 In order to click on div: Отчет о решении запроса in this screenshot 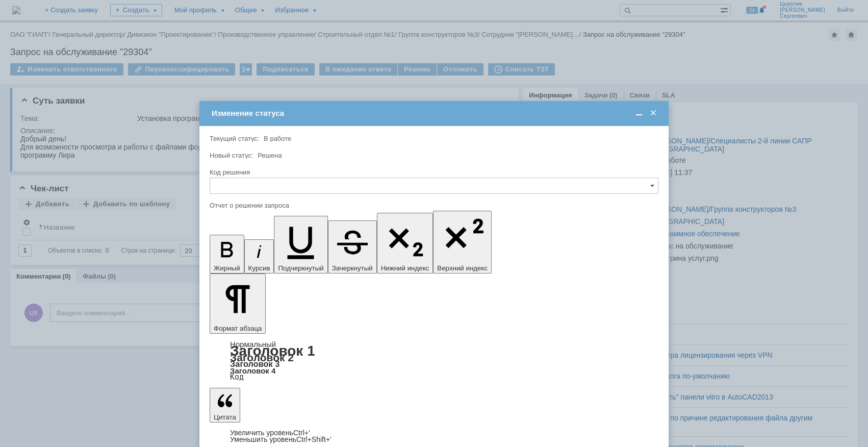, I will do `click(433, 205)`.